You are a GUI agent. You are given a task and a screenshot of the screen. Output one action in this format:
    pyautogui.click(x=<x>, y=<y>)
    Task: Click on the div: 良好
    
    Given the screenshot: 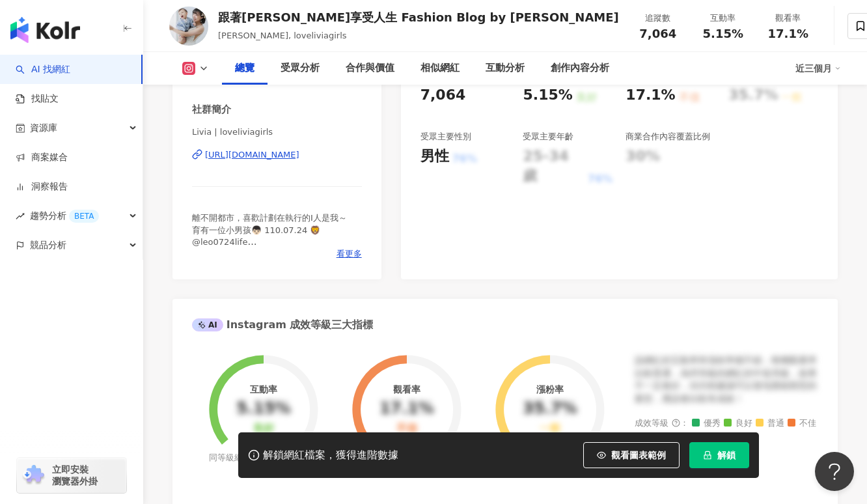 What is the action you would take?
    pyautogui.click(x=264, y=428)
    